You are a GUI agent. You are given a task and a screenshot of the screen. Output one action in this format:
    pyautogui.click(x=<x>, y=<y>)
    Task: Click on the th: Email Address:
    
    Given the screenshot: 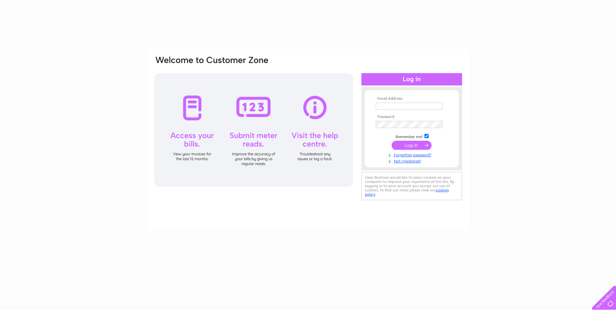 What is the action you would take?
    pyautogui.click(x=412, y=99)
    